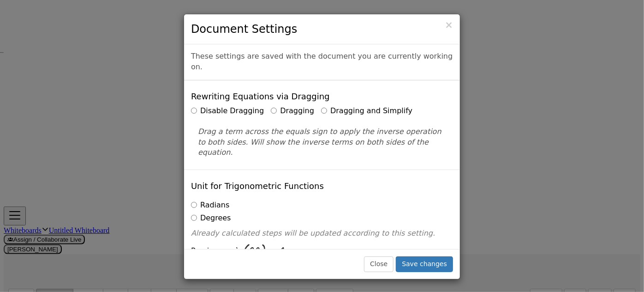  I want to click on h4: Unit for Trigonometric Functions, so click(257, 186).